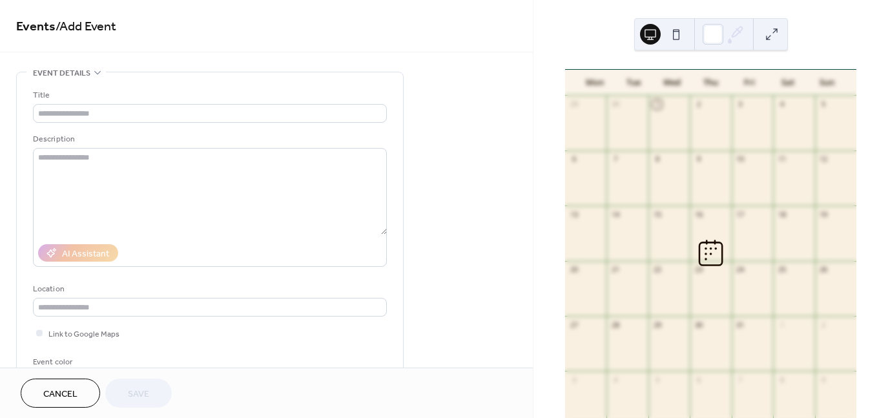 The height and width of the screenshot is (418, 888). I want to click on div: 18, so click(782, 214).